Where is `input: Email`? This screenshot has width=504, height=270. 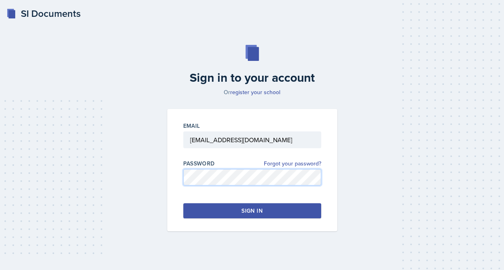 input: Email is located at coordinates (252, 140).